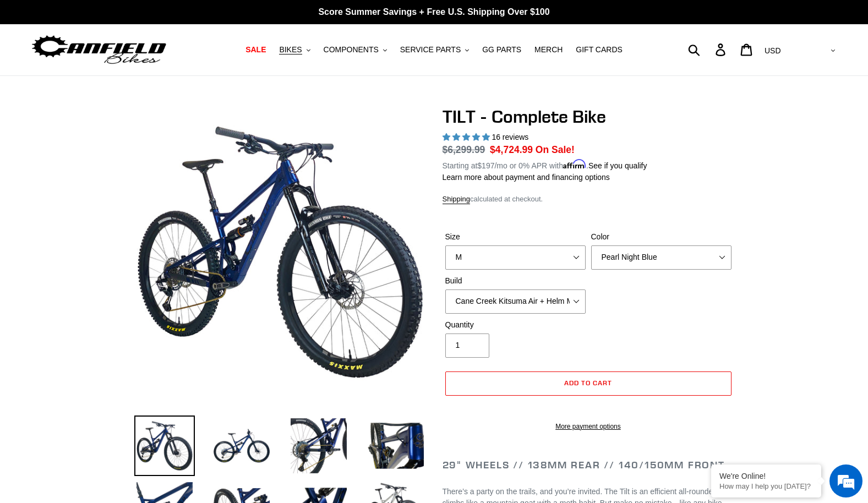 The width and height of the screenshot is (868, 503). I want to click on p: How may I help you today?, so click(766, 486).